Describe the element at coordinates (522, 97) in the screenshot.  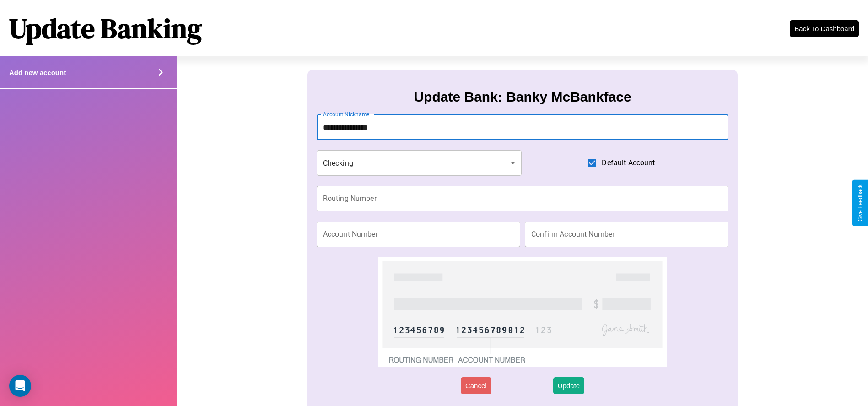
I see `h3: Update Bank: Banky McBankface` at that location.